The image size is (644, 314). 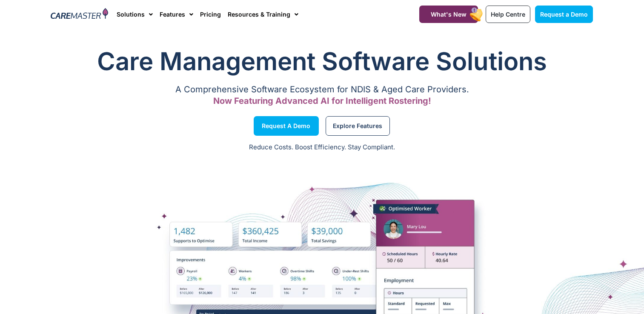 What do you see at coordinates (322, 147) in the screenshot?
I see `p: Reduce Costs. Boost Efficiency. Stay Compliant.` at bounding box center [322, 147].